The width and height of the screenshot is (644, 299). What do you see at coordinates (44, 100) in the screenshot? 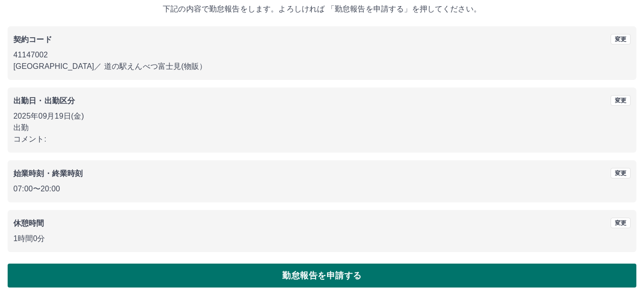
I see `b: 出勤日・出勤区分` at bounding box center [44, 100].